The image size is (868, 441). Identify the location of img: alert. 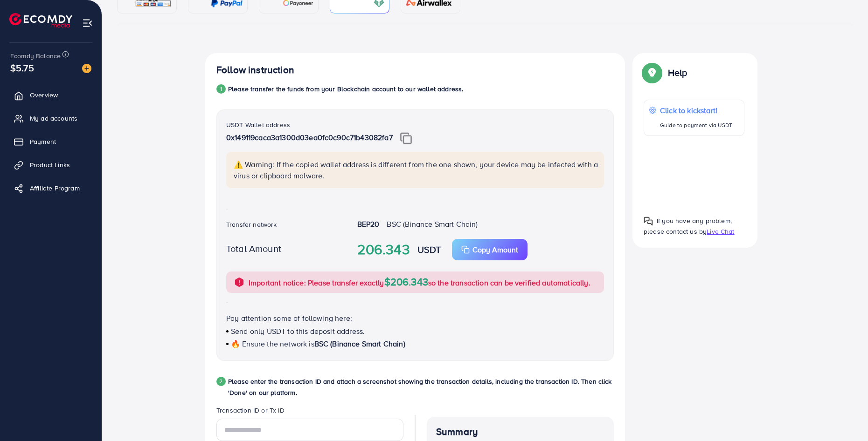
(239, 282).